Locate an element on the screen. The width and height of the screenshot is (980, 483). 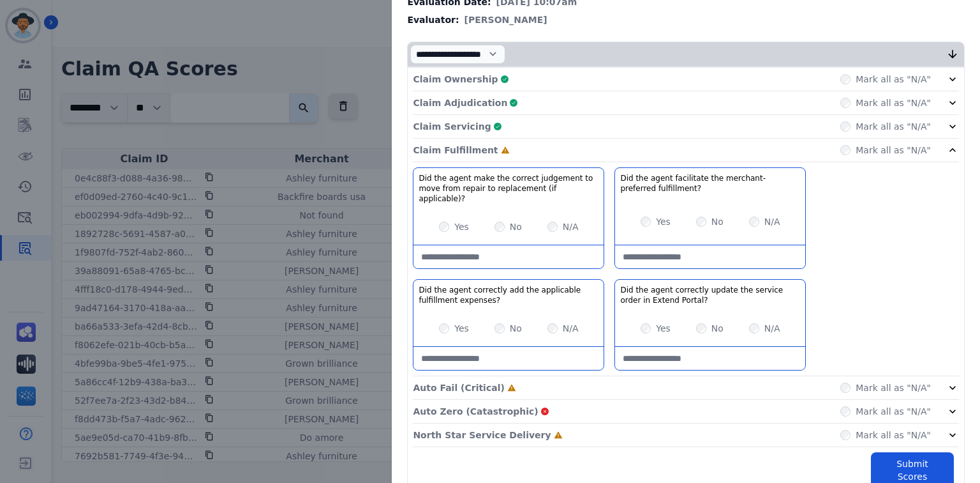
p: Auto Fail (Critical) is located at coordinates (459, 387).